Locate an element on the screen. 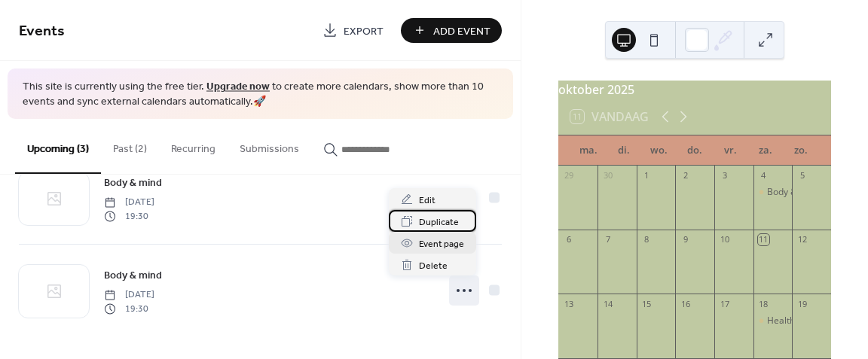  div: 19 is located at coordinates (802, 304).